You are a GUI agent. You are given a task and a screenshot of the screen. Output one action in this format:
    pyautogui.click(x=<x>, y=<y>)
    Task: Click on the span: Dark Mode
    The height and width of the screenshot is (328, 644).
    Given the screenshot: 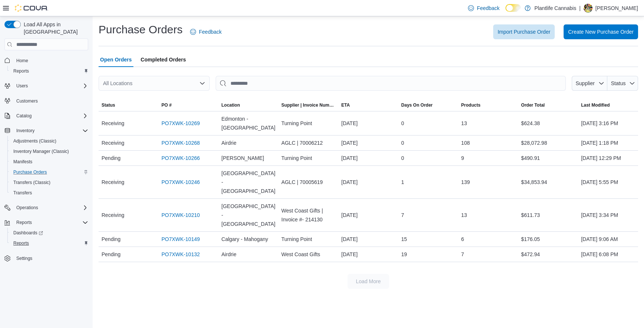 What is the action you would take?
    pyautogui.click(x=506, y=12)
    